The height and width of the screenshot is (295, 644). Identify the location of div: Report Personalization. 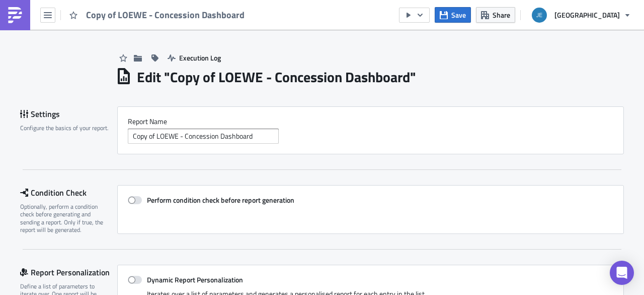
(68, 272).